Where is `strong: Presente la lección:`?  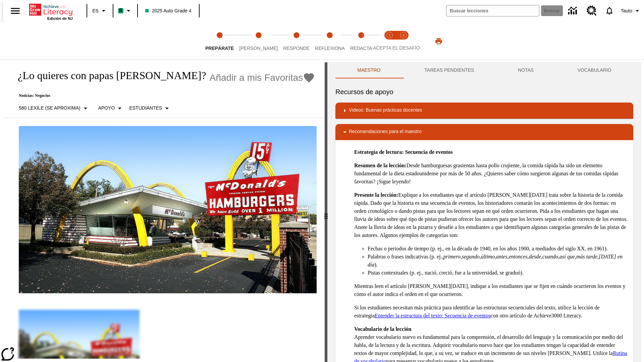 strong: Presente la lección: is located at coordinates (376, 195).